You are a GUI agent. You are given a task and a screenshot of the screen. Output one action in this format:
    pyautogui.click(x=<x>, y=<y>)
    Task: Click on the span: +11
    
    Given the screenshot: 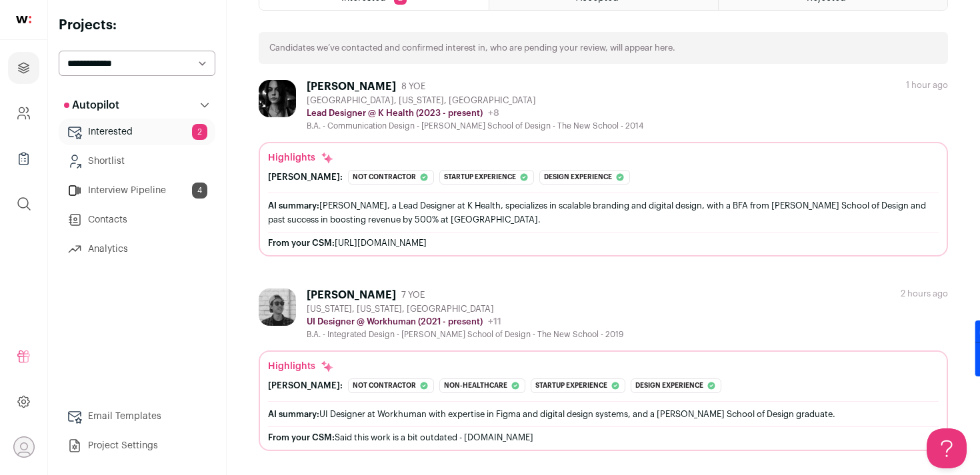 What is the action you would take?
    pyautogui.click(x=495, y=322)
    